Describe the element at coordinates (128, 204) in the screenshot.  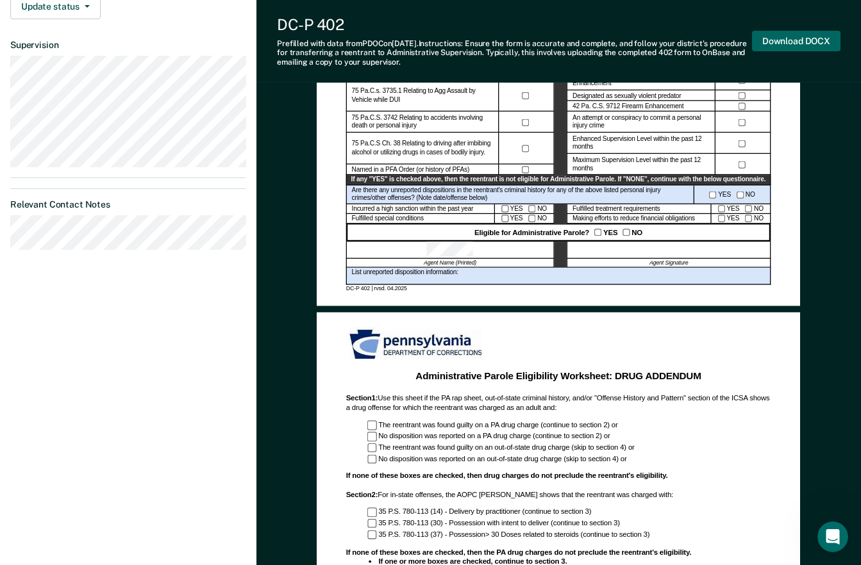
I see `dt: Relevant Contact Notes` at that location.